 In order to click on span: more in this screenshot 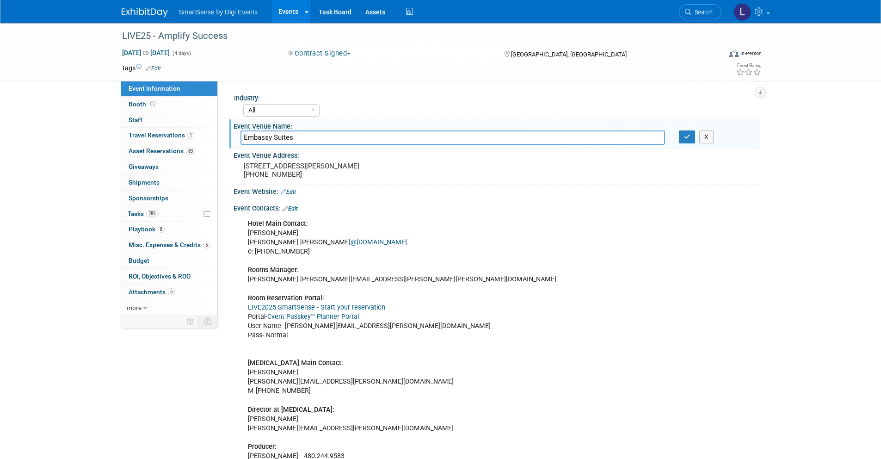, I will do `click(134, 308)`.